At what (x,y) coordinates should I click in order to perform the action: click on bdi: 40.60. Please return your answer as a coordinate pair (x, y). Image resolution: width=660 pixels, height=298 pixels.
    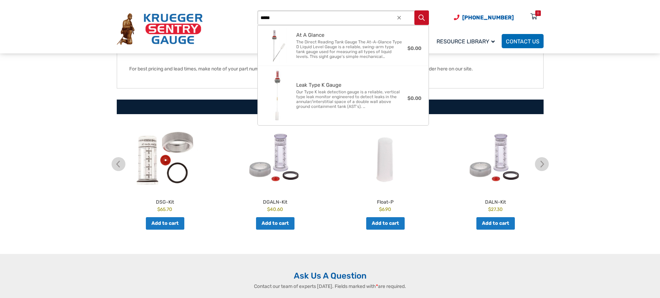
    Looking at the image, I should click on (275, 209).